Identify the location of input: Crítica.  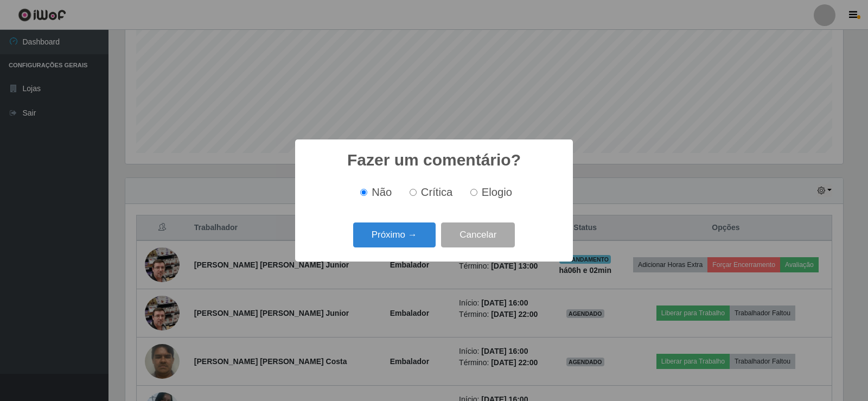
(413, 192).